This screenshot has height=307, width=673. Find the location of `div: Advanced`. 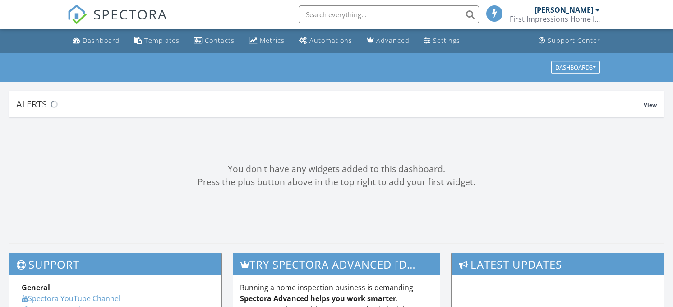

div: Advanced is located at coordinates (393, 40).